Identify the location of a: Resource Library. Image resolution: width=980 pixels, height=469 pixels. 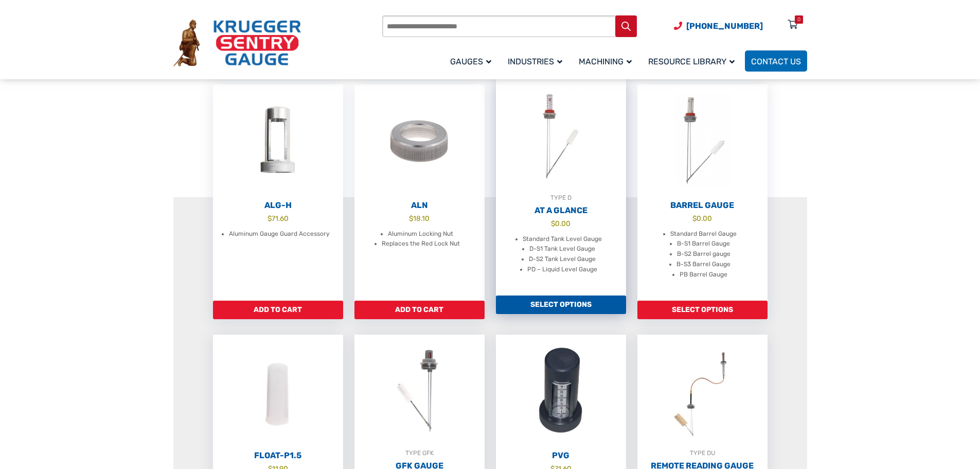
(694, 60).